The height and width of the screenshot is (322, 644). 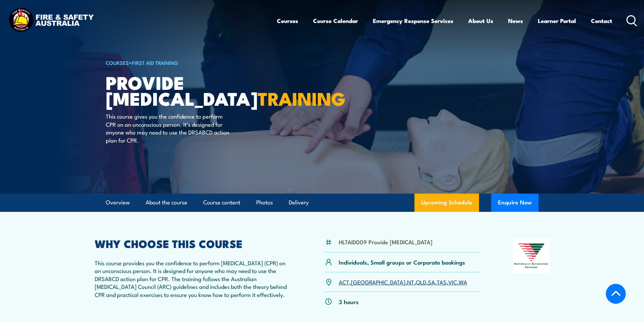 What do you see at coordinates (118, 203) in the screenshot?
I see `a: Overview` at bounding box center [118, 203].